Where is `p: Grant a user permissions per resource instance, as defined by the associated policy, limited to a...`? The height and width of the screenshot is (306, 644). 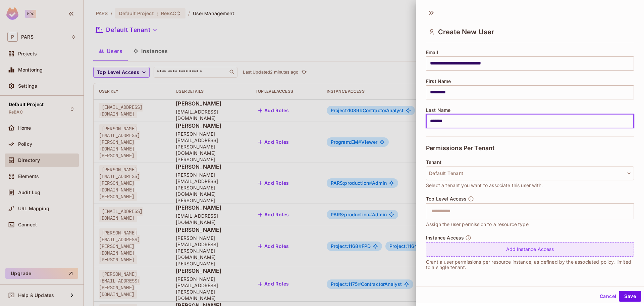
p: Grant a user permissions per resource instance, as defined by the associated policy, limited to a... is located at coordinates (530, 264).